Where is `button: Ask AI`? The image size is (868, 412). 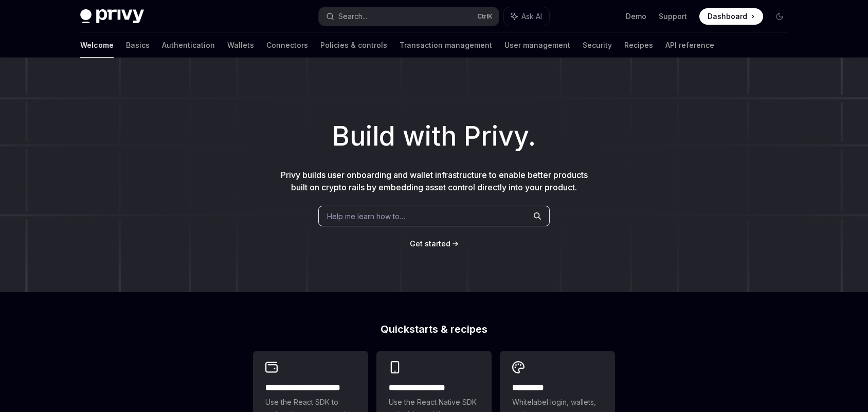 button: Ask AI is located at coordinates (526, 17).